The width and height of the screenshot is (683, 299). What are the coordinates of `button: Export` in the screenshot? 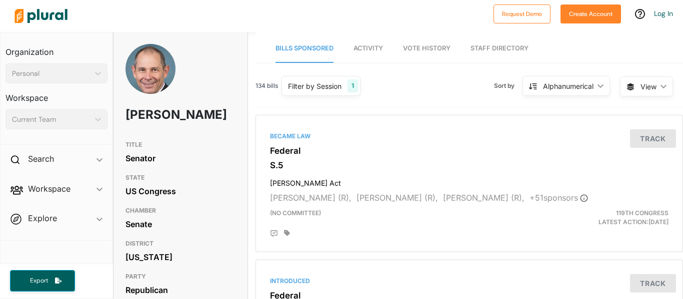 It's located at (42, 281).